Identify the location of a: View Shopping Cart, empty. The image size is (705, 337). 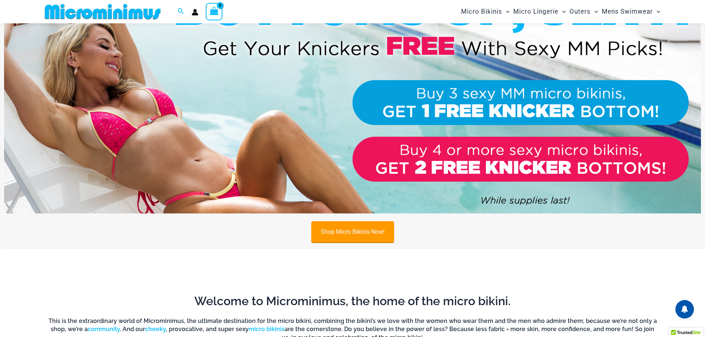
(214, 11).